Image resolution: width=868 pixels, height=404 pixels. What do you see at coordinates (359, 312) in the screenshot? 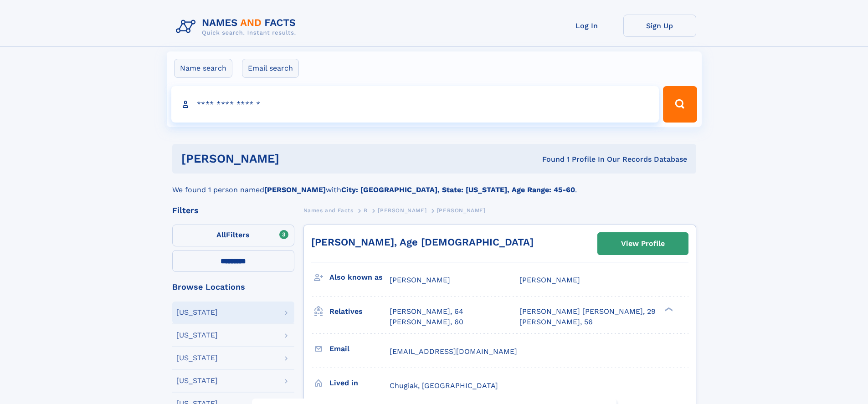
I see `h3: Relatives` at bounding box center [359, 312].